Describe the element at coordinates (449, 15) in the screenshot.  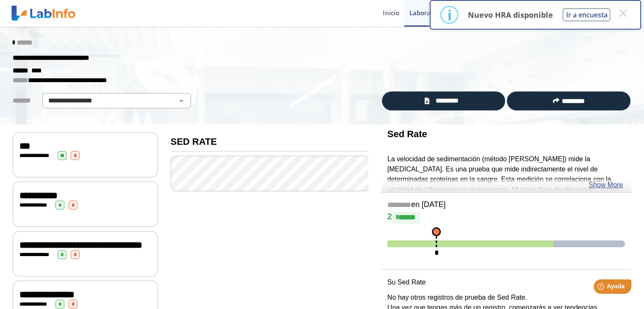
I see `div: i` at that location.